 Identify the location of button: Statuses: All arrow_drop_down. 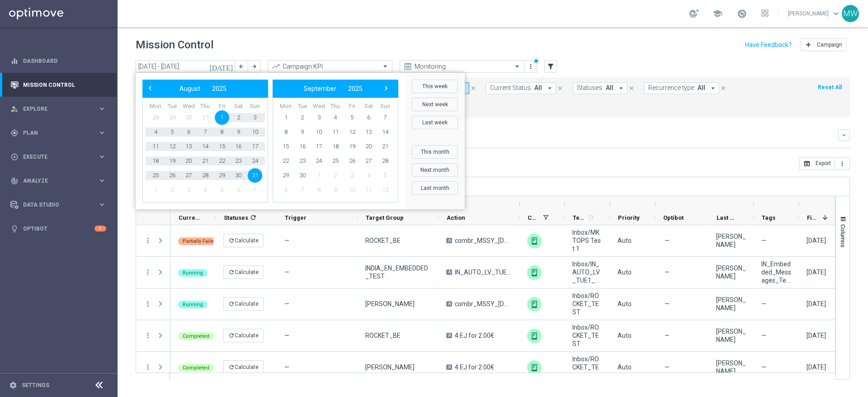
(600, 88).